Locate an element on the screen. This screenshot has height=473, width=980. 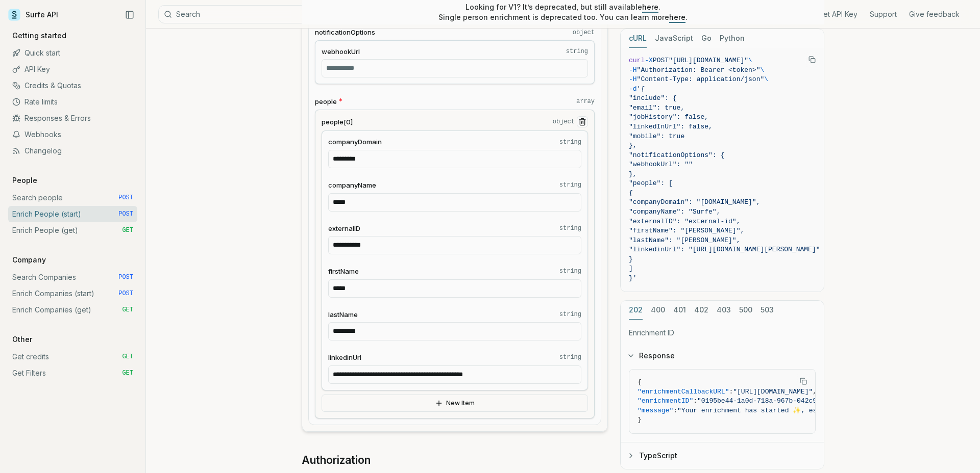
a: Give feedback is located at coordinates (934, 15).